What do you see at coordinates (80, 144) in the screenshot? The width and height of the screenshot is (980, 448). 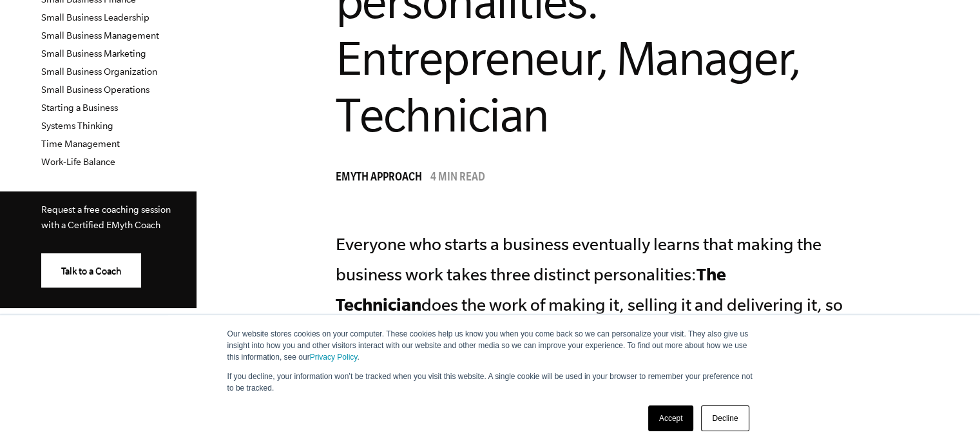 I see `a: Time Management` at bounding box center [80, 144].